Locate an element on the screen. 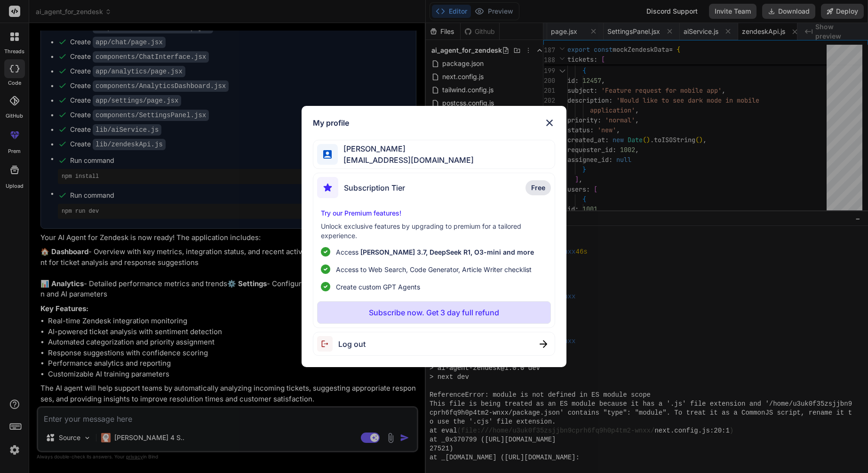  p: Access is located at coordinates (435, 252).